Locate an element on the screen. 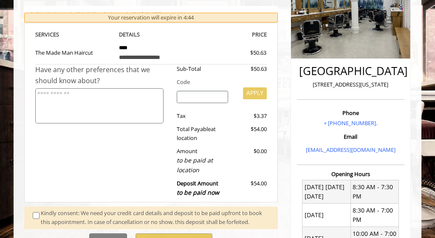 This screenshot has width=435, height=238. div: Code is located at coordinates (218, 82).